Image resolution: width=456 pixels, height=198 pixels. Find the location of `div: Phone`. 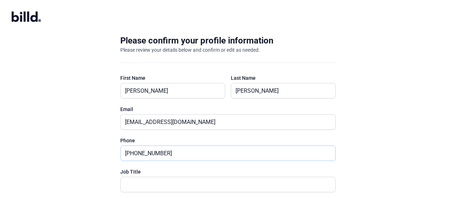

div: Phone is located at coordinates (228, 140).